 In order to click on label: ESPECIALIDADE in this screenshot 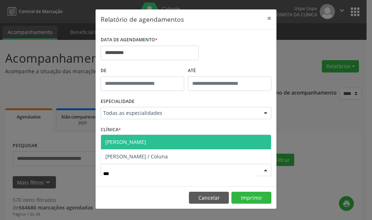, I will do `click(117, 102)`.